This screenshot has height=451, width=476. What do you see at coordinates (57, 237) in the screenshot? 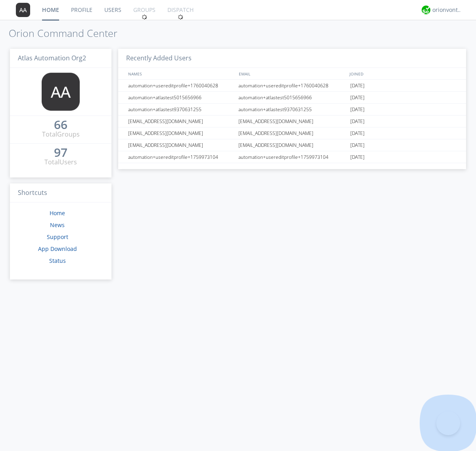
I see `a: Support` at bounding box center [57, 237].